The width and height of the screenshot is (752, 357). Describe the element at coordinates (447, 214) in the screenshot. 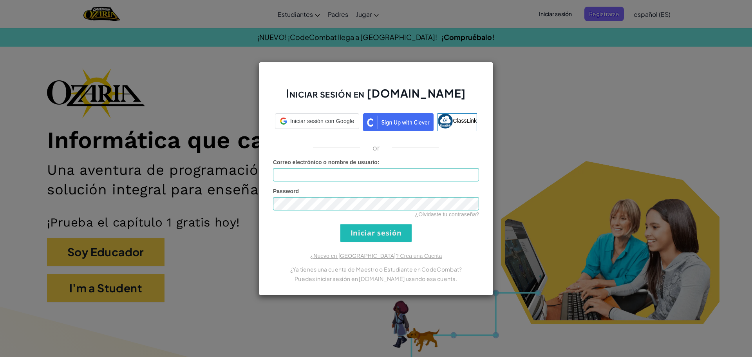

I see `a: ¿Olvidaste tu contraseña?` at that location.